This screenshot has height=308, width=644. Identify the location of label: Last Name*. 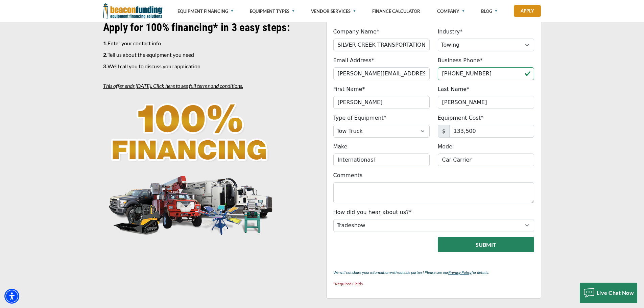
(454, 89).